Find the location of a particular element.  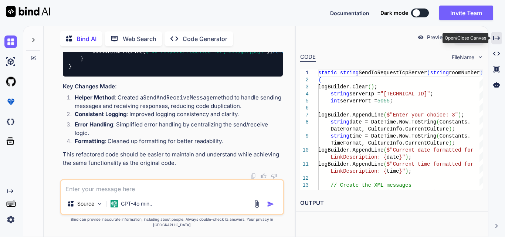

div: 3 is located at coordinates (304, 87).